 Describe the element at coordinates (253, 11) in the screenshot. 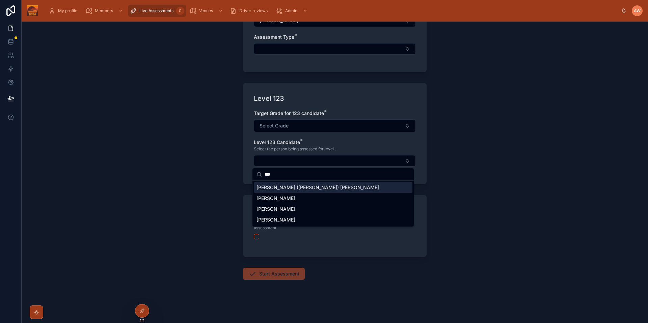

I see `span: Driver reviews` at that location.